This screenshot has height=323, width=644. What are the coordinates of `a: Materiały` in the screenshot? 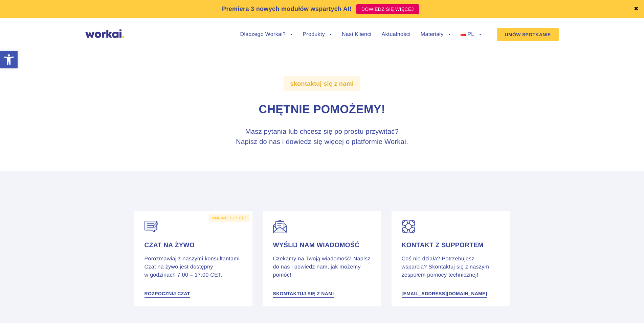 It's located at (436, 35).